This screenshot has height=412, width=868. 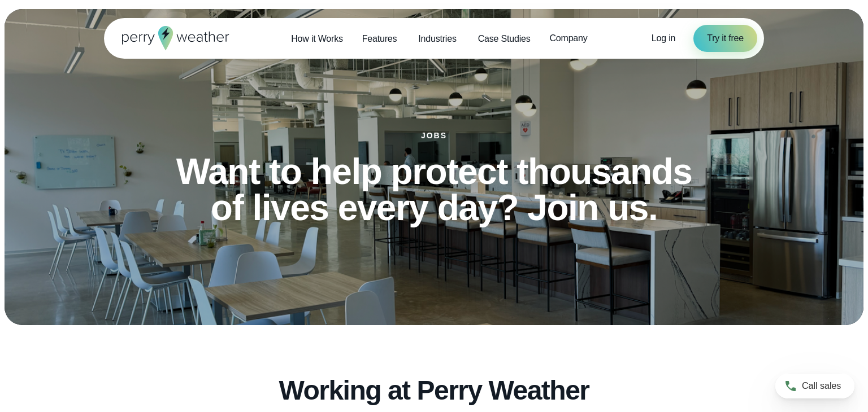 What do you see at coordinates (433, 390) in the screenshot?
I see `h2: Working at Perry Weather` at bounding box center [433, 390].